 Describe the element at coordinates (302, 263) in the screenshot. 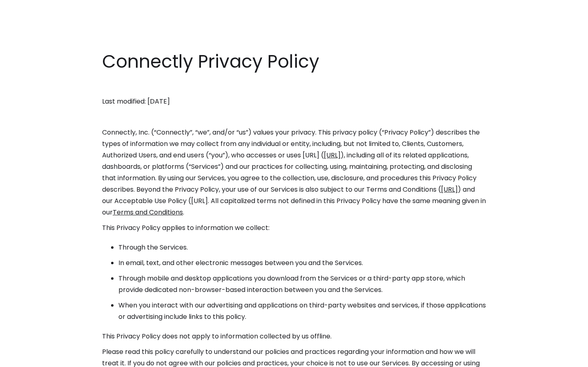

I see `li: In email, text, and other electronic messages between you and the Services.` at that location.